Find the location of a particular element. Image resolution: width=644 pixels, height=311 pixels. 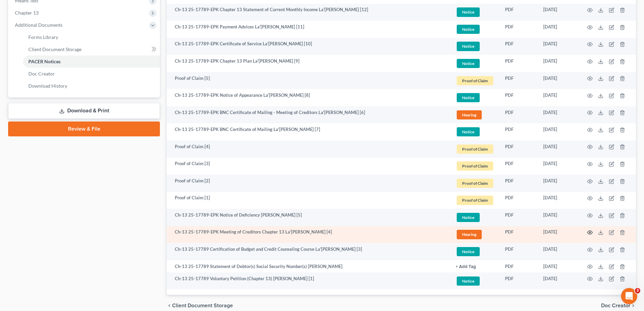

td: Proof of Claim [4] is located at coordinates (308, 149).